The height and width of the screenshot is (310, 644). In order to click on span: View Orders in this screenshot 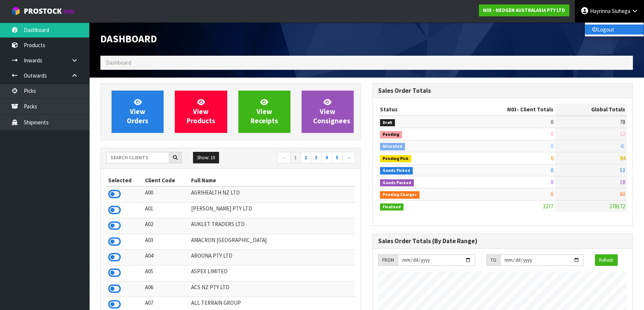, I will do `click(138, 112)`.